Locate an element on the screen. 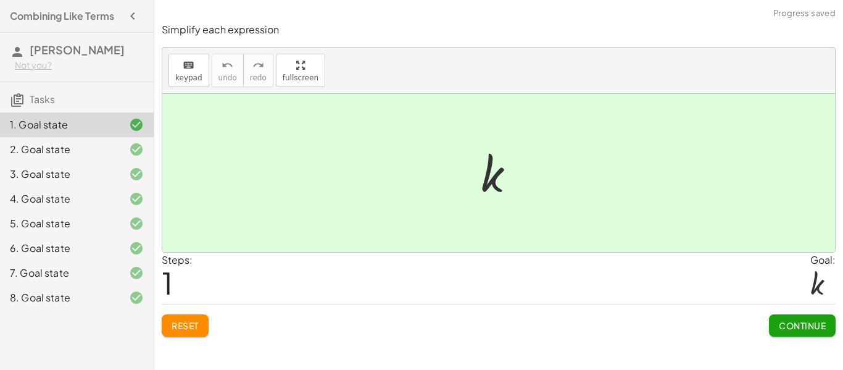  h4: Combining Like Terms is located at coordinates (62, 16).